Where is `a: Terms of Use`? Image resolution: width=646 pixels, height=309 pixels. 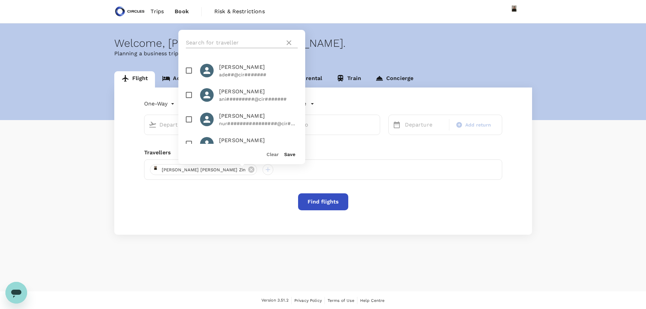 a: Terms of Use is located at coordinates (341, 301).